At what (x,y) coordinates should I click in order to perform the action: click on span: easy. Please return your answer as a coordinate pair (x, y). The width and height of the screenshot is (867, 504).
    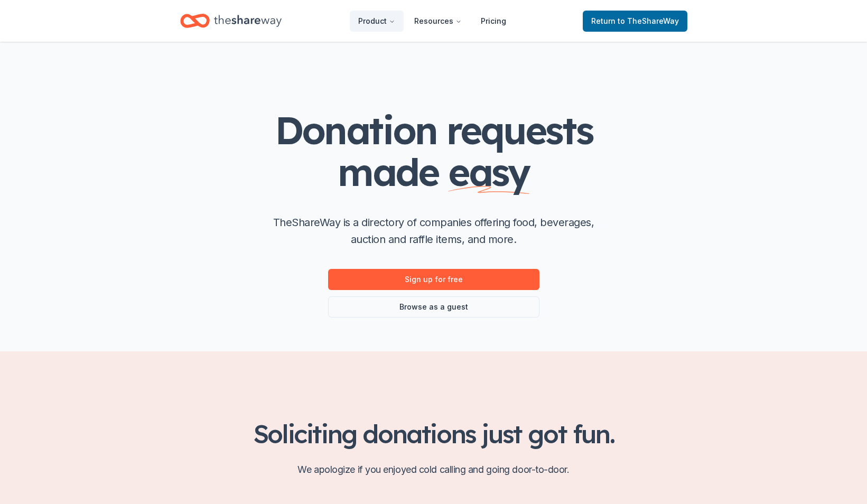
    Looking at the image, I should click on (488, 172).